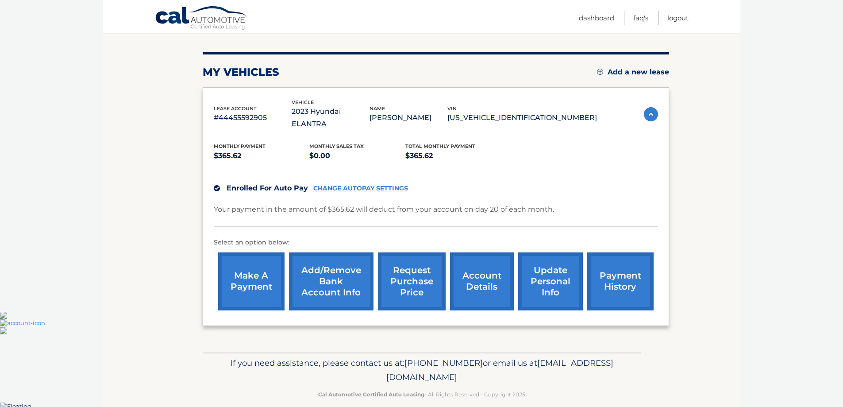  Describe the element at coordinates (384, 209) in the screenshot. I see `p: Your payment in the amount of $365.62 will deduct from your account on day 20 of each month.` at that location.